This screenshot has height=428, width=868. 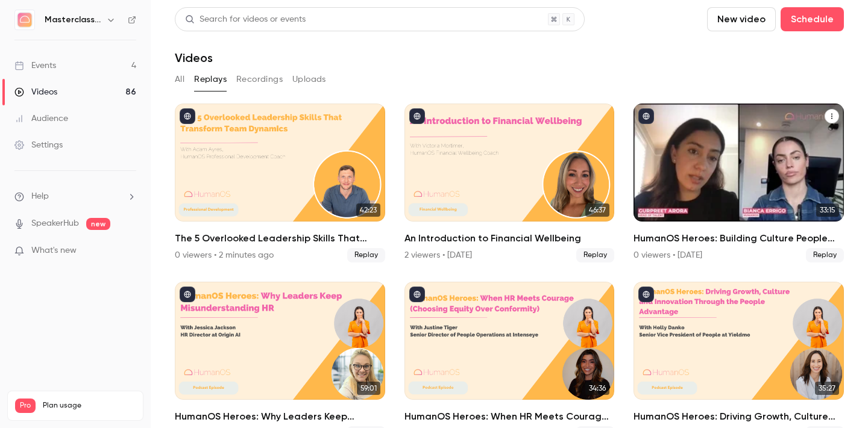 What do you see at coordinates (738, 238) in the screenshot?
I see `h2: HumanOS Heroes: Building Culture People Choose to Stay In` at bounding box center [738, 238].